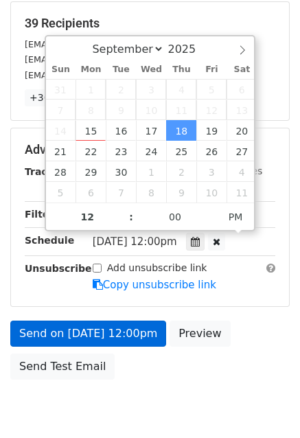 Image resolution: width=300 pixels, height=438 pixels. Describe the element at coordinates (121, 172) in the screenshot. I see `span: September 30, 2025` at that location.